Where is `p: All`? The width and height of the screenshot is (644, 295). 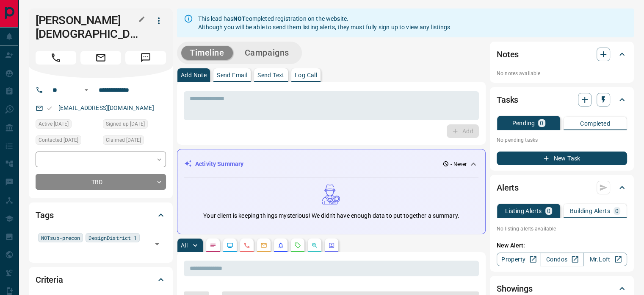 p: All is located at coordinates (184, 245).